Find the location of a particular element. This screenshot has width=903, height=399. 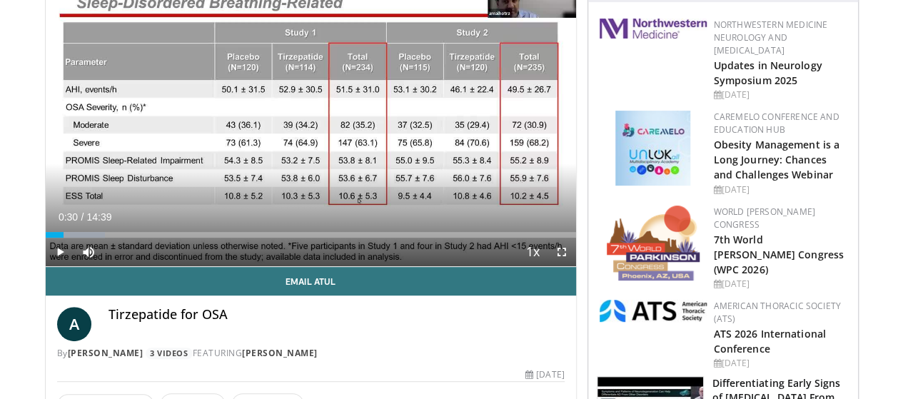

button: Playback Rate is located at coordinates (533, 252).